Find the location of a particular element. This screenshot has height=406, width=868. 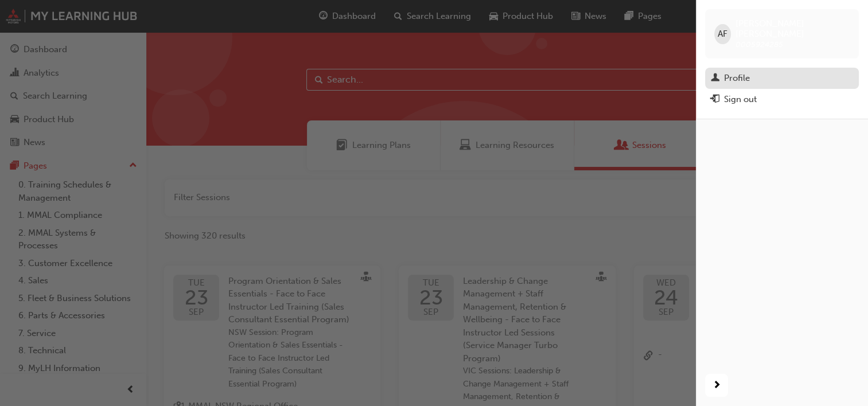

a: Profile is located at coordinates (782, 78).